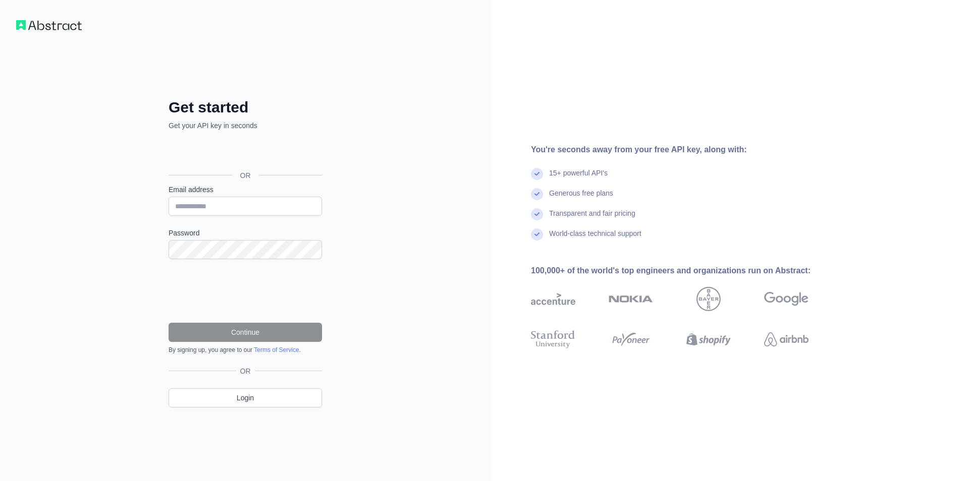  What do you see at coordinates (708, 340) in the screenshot?
I see `img: shopify` at bounding box center [708, 340].